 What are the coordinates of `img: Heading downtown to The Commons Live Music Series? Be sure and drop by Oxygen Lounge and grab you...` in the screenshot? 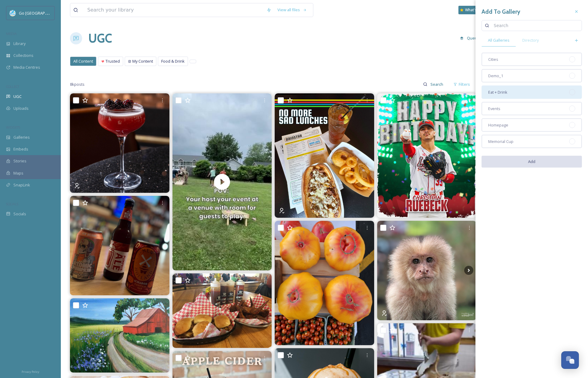 It's located at (120, 143).